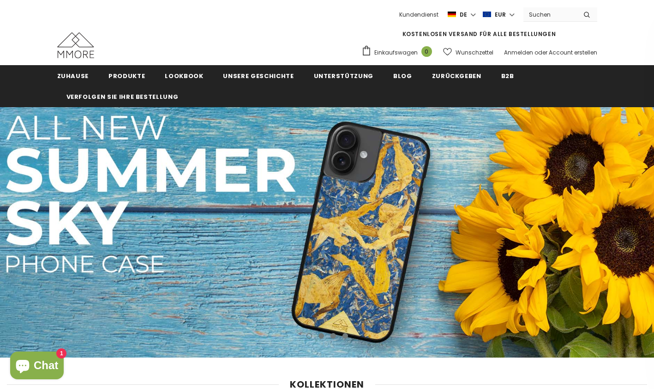 Image resolution: width=654 pixels, height=389 pixels. I want to click on span: Blog, so click(403, 76).